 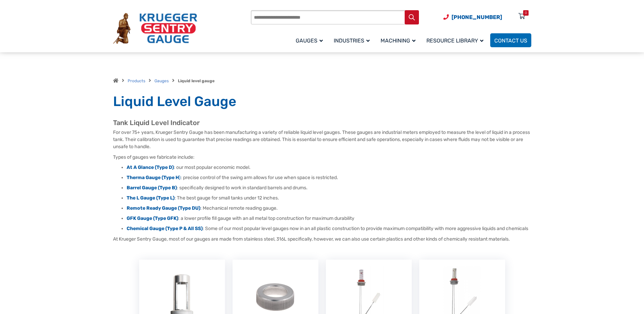 I want to click on h2: Tank Liquid Level Indicator, so click(x=322, y=123).